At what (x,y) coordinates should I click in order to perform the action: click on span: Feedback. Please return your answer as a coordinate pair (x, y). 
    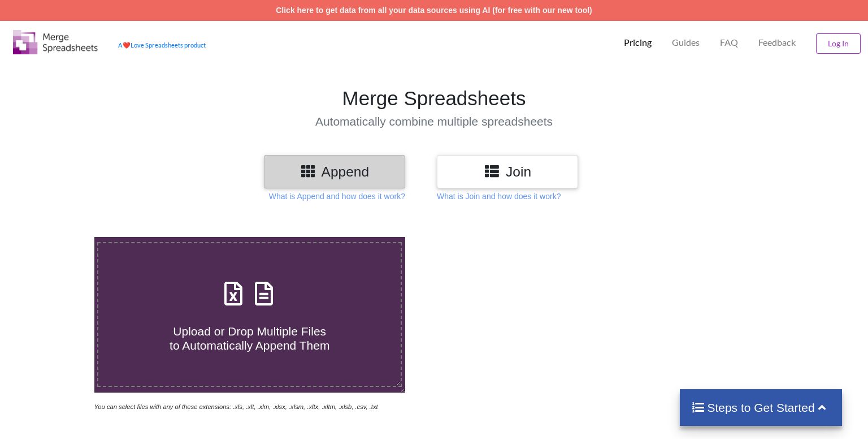
    Looking at the image, I should click on (777, 42).